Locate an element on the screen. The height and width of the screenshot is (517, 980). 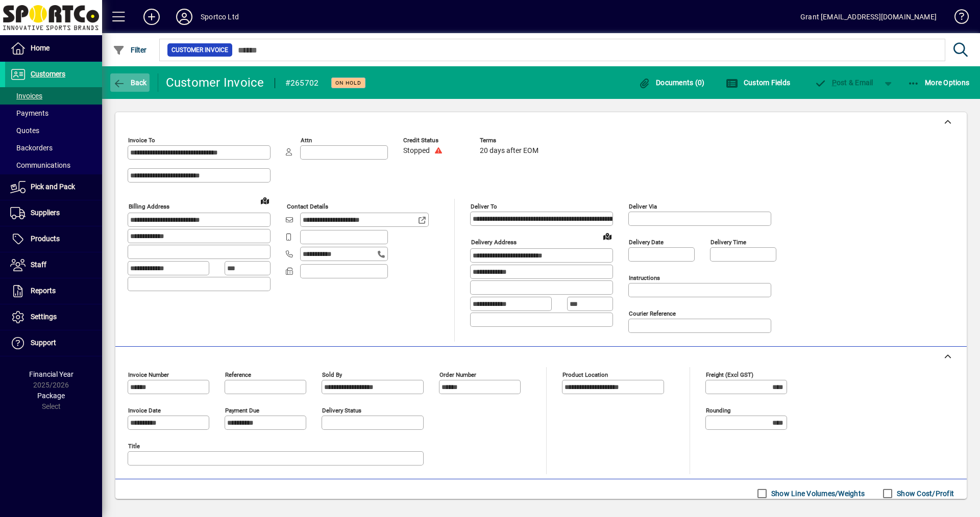
mat-label: Invoice number is located at coordinates (148, 375).